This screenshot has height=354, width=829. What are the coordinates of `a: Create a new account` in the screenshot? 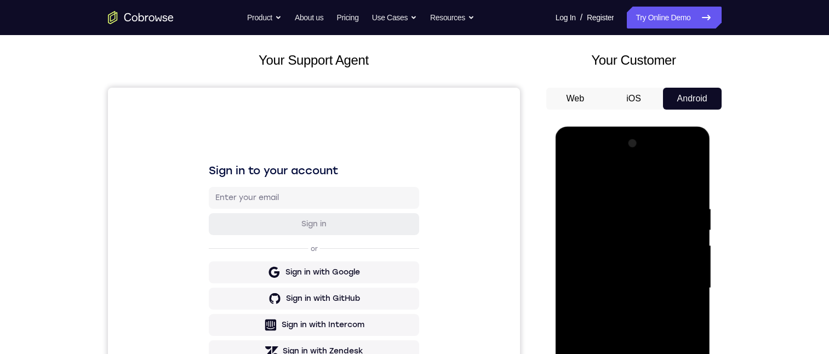 It's located at (224, 288).